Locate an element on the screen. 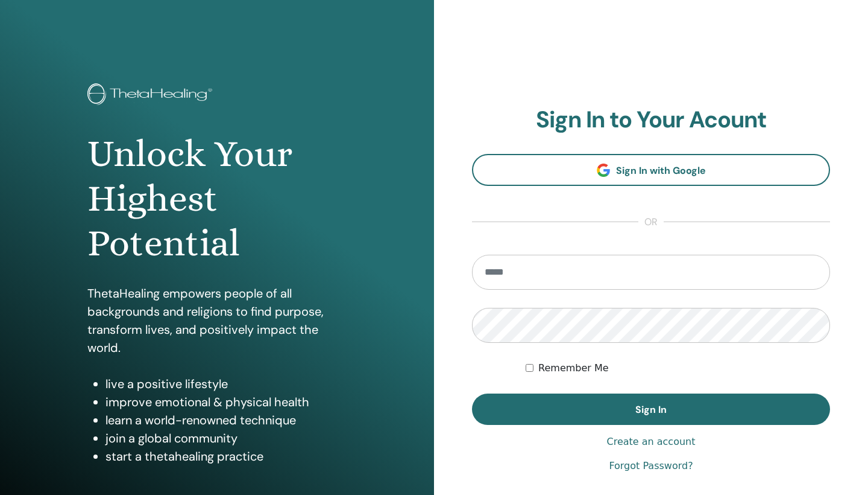 This screenshot has height=495, width=868. li: improve emotional & physical health is located at coordinates (226, 402).